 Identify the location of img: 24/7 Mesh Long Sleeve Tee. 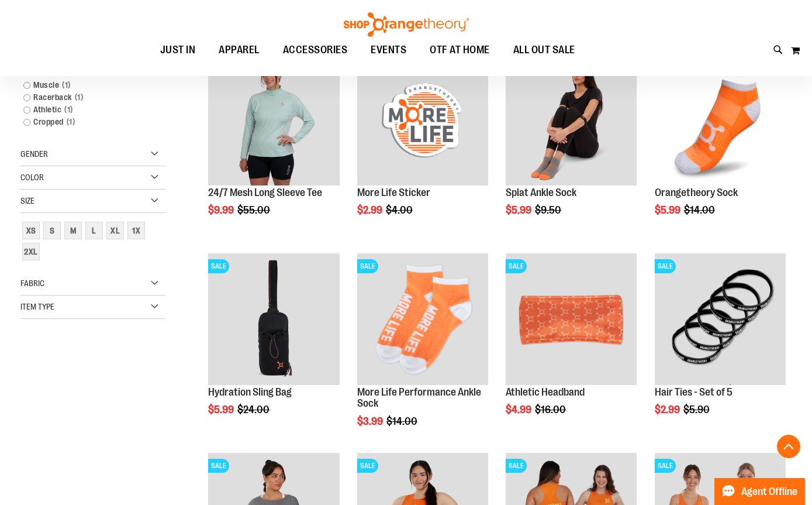
(274, 119).